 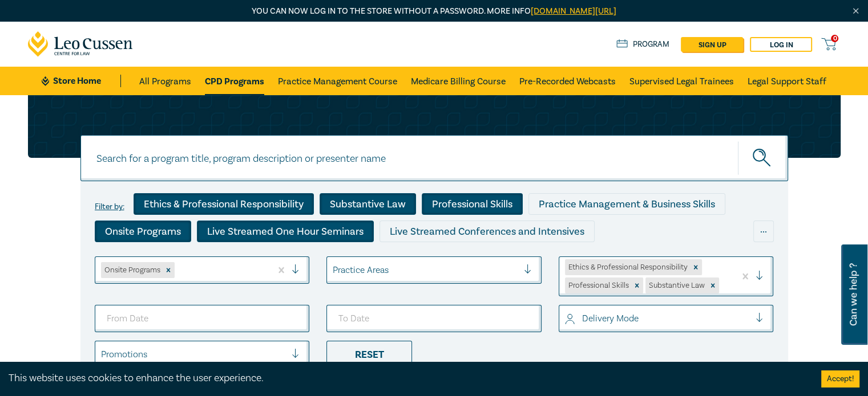 I want to click on a: Supervised Legal Trainees, so click(x=681, y=81).